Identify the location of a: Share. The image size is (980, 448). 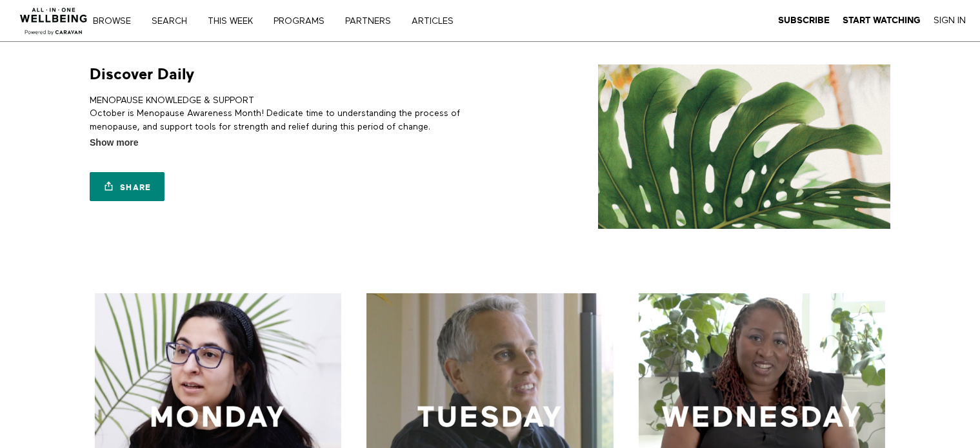
(127, 186).